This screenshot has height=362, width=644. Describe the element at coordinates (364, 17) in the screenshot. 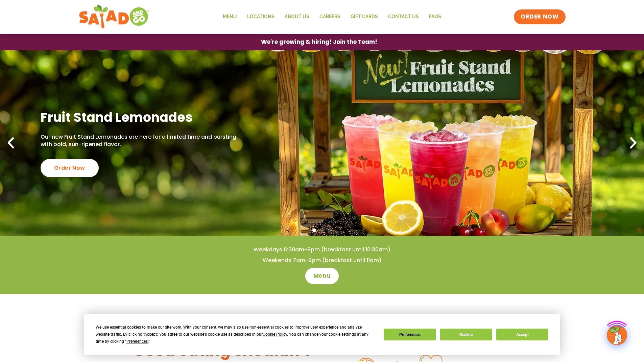

I see `a: GIFT CARDS` at that location.